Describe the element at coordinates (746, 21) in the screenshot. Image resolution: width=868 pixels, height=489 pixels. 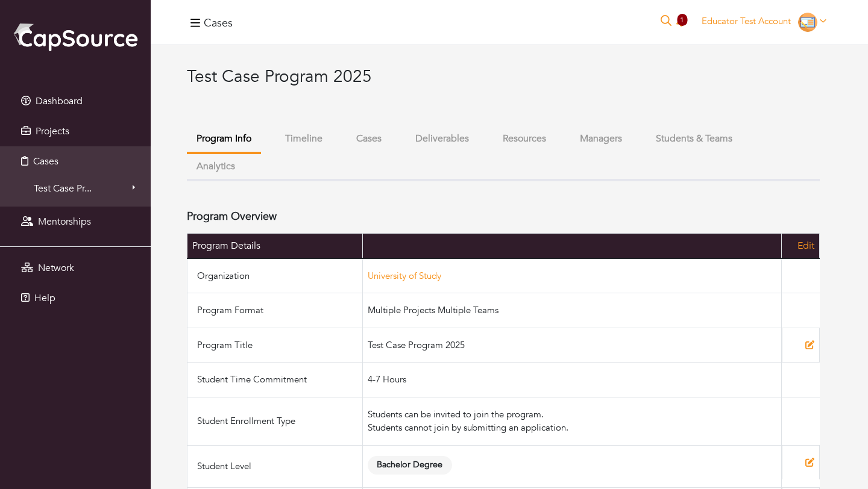
I see `span: Educator Test Account` at that location.